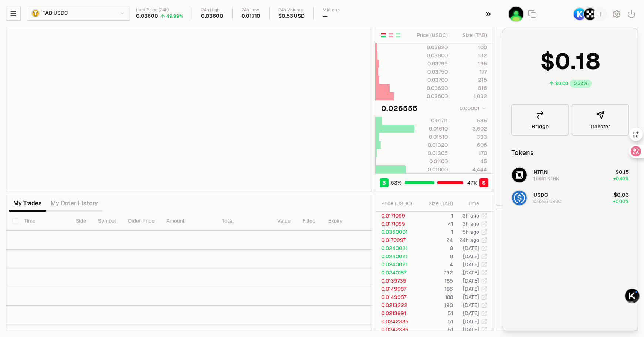 Image resolution: width=644 pixels, height=337 pixels. I want to click on button: Show Buy Orders Only, so click(398, 35).